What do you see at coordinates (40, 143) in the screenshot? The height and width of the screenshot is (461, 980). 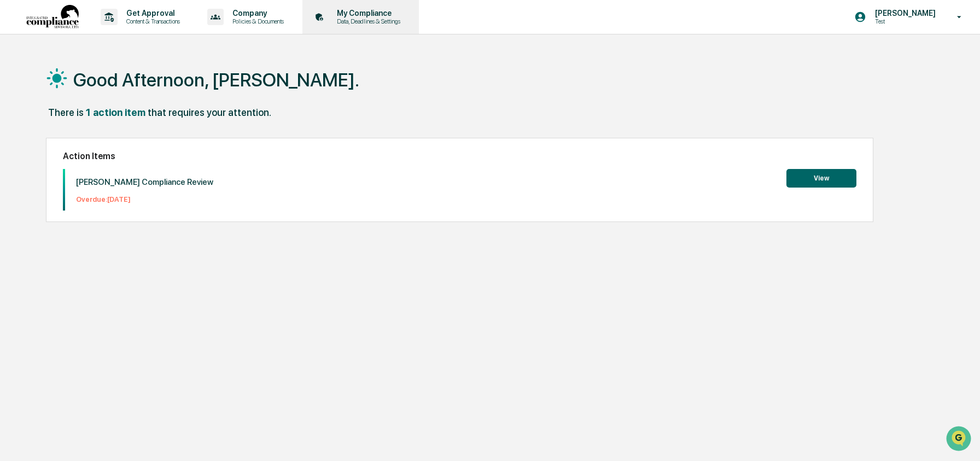 I see `a: 🖐️Preclearance` at bounding box center [40, 143].